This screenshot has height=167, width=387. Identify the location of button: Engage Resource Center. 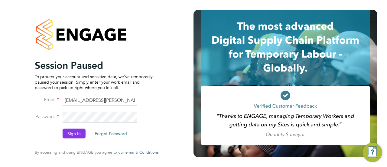
(373, 152).